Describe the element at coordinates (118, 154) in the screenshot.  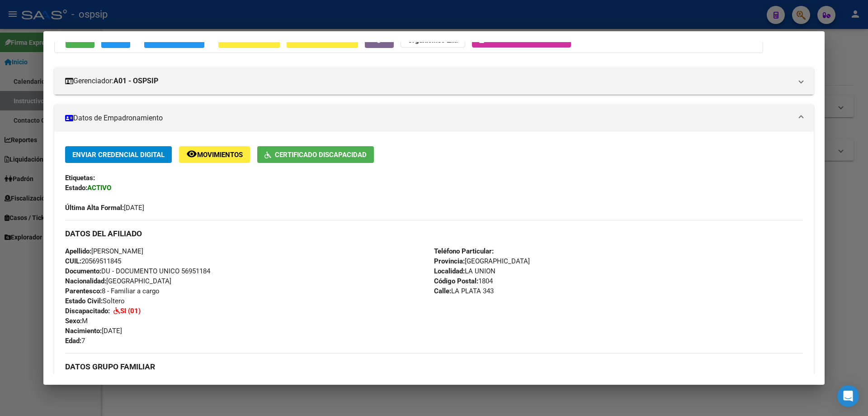
I see `button: Enviar Credencial Digital` at that location.